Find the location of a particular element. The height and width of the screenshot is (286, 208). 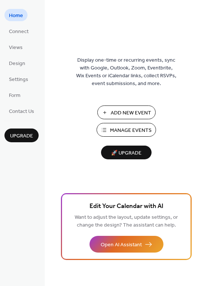

a: Views is located at coordinates (16, 47).